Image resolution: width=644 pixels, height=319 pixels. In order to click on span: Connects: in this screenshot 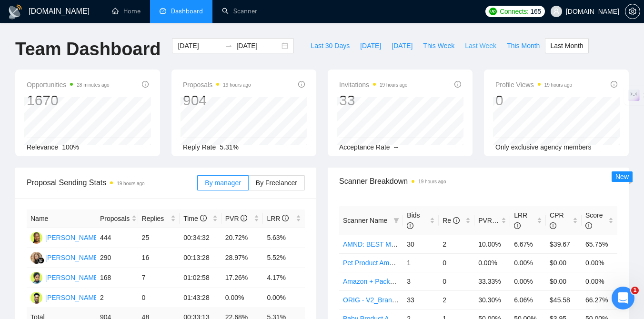, I will do `click(514, 11)`.